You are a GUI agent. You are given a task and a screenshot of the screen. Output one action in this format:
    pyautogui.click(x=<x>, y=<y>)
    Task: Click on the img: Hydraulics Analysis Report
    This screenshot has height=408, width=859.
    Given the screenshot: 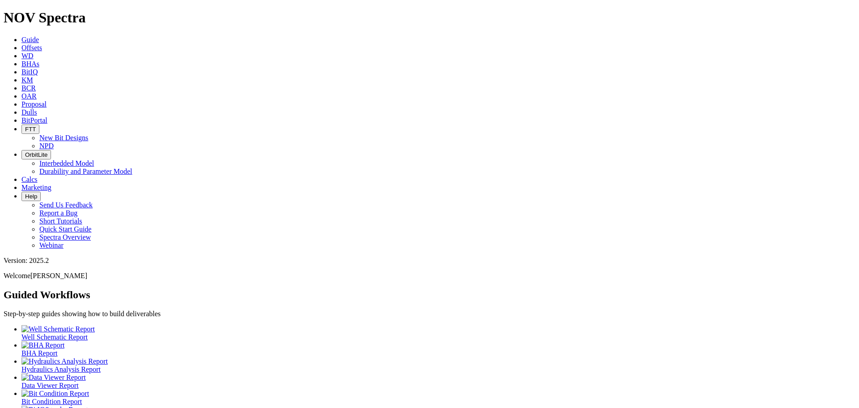 What is the action you would take?
    pyautogui.click(x=64, y=361)
    